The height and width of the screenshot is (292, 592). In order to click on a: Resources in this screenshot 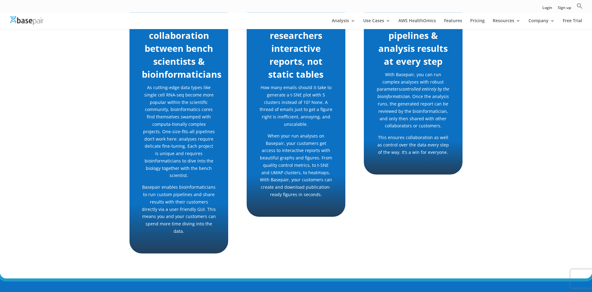, I will do `click(506, 24)`.